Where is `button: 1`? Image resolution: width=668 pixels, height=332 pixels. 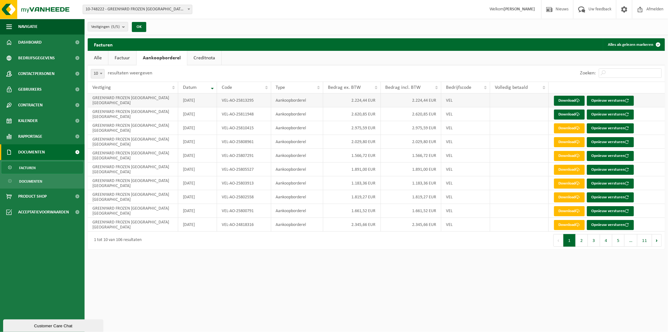 button: 1 is located at coordinates (570, 240).